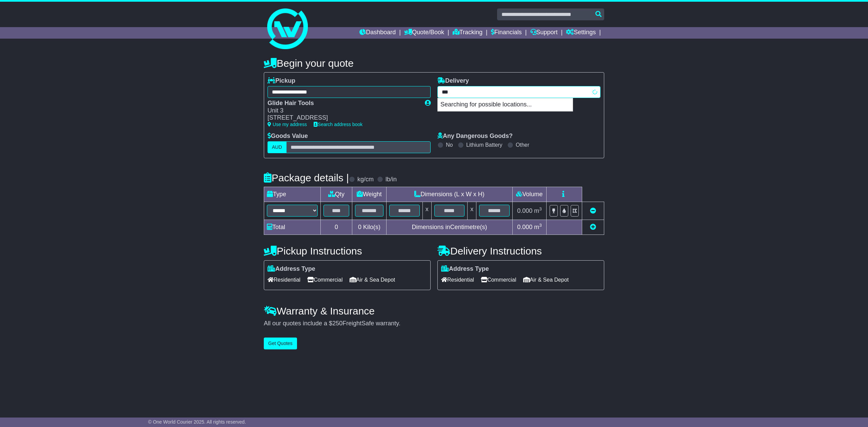 This screenshot has width=868, height=427. I want to click on td: Kilo(s), so click(369, 227).